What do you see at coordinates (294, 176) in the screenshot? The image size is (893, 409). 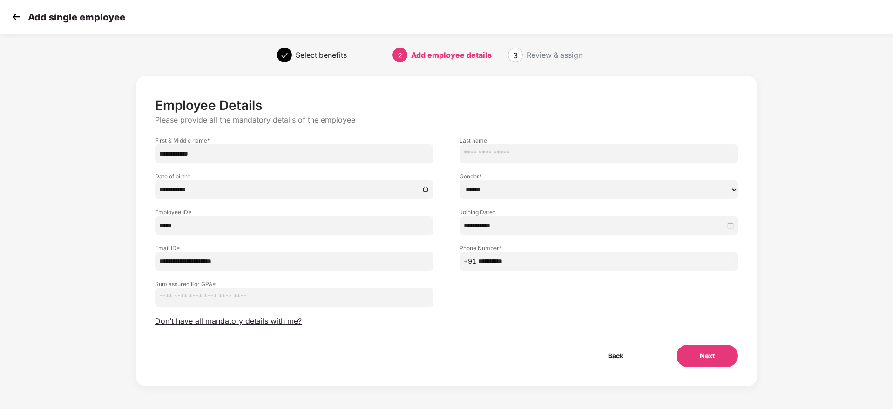 I see `label: Date of birth` at bounding box center [294, 176].